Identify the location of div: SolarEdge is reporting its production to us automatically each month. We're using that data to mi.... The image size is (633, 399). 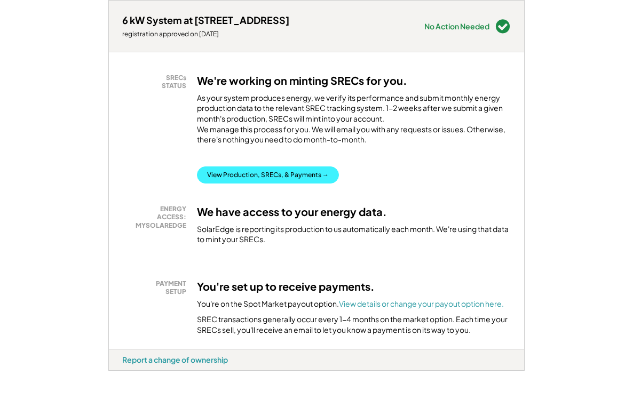
(354, 234).